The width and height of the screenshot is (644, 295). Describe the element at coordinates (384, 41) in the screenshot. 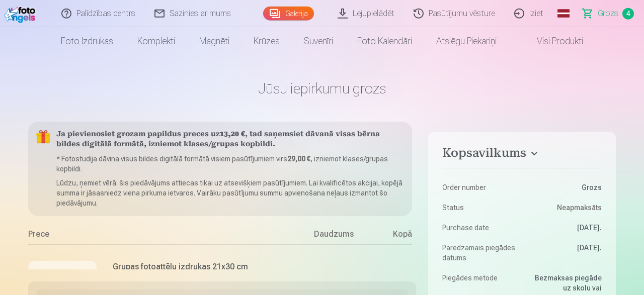

I see `a: Foto kalendāri` at that location.